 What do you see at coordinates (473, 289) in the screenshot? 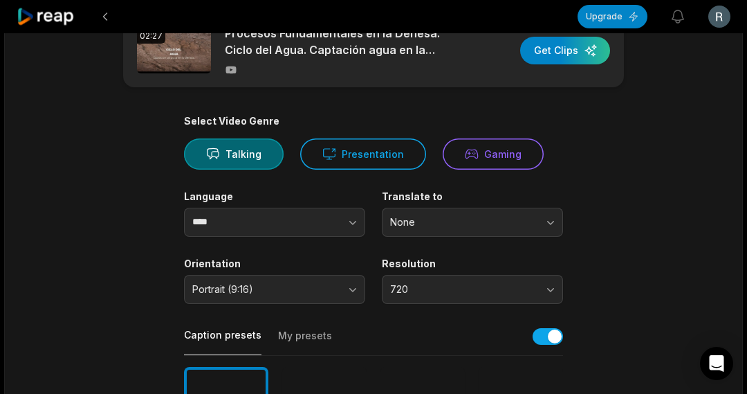
I see `button: 720` at bounding box center [473, 289].